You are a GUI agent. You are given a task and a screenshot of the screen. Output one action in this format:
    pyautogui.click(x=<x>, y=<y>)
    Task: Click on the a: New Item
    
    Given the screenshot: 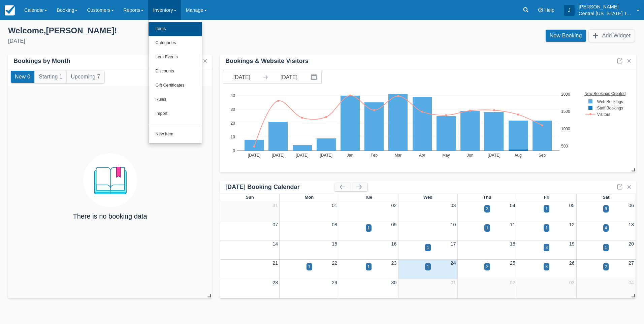 What is the action you would take?
    pyautogui.click(x=175, y=134)
    